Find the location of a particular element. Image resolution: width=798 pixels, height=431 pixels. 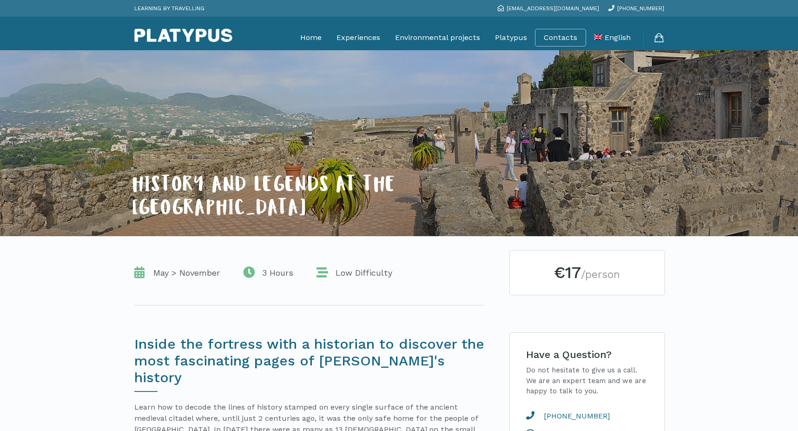

a: Platypus is located at coordinates (511, 38).